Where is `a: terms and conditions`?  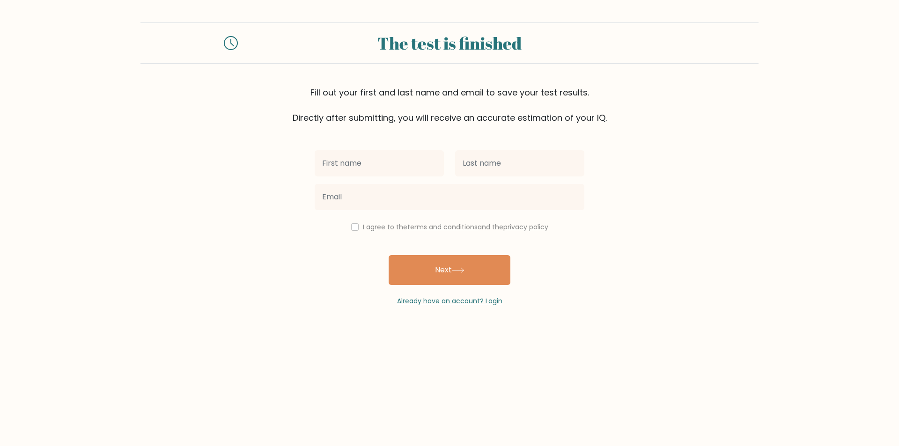 a: terms and conditions is located at coordinates (442, 227).